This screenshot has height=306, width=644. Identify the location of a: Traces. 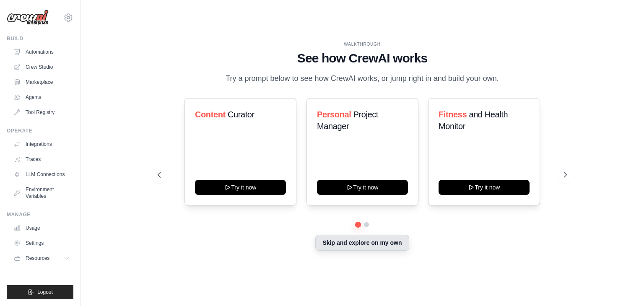
(41, 160).